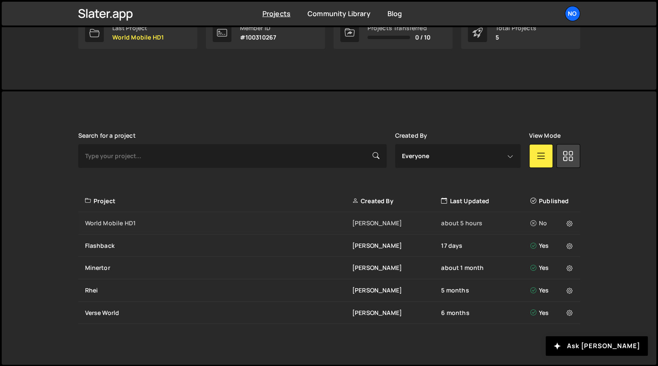 This screenshot has height=366, width=658. Describe the element at coordinates (485, 201) in the screenshot. I see `div: Last Updated` at that location.